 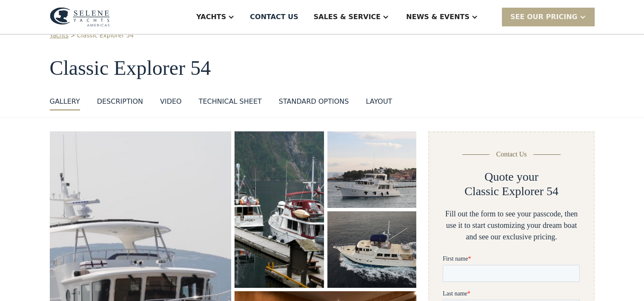 What do you see at coordinates (105, 36) in the screenshot?
I see `a: Classic Explorer 54` at bounding box center [105, 36].